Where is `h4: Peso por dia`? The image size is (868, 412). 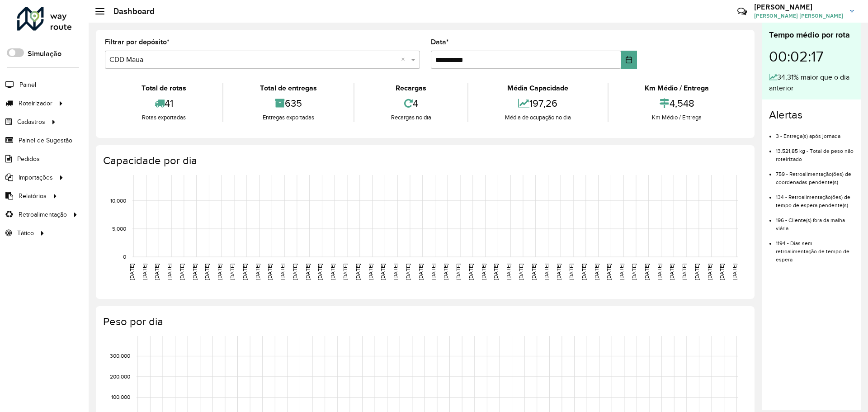
h4: Peso por dia is located at coordinates (424, 322).